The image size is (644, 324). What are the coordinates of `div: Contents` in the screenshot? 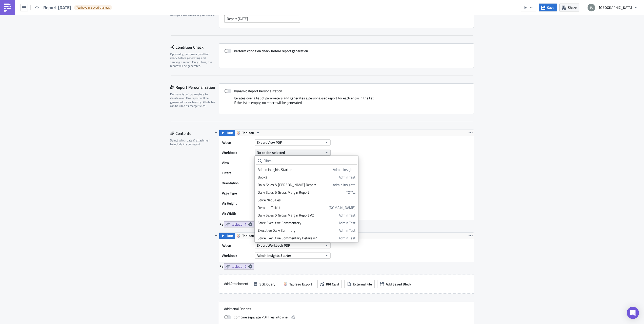 It's located at (192, 133).